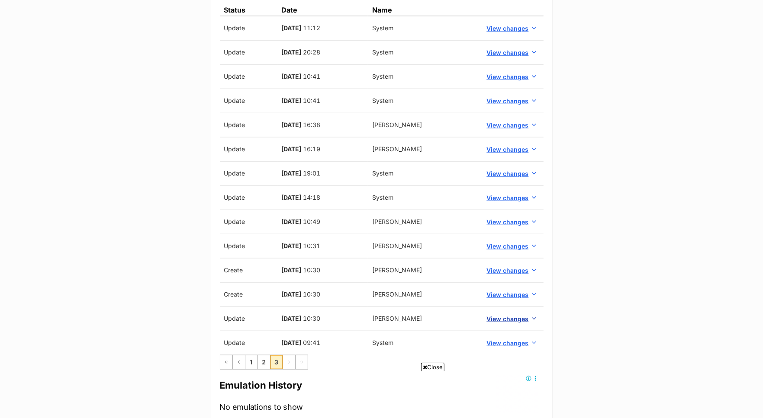  What do you see at coordinates (226, 362) in the screenshot?
I see `a: First page` at bounding box center [226, 362].